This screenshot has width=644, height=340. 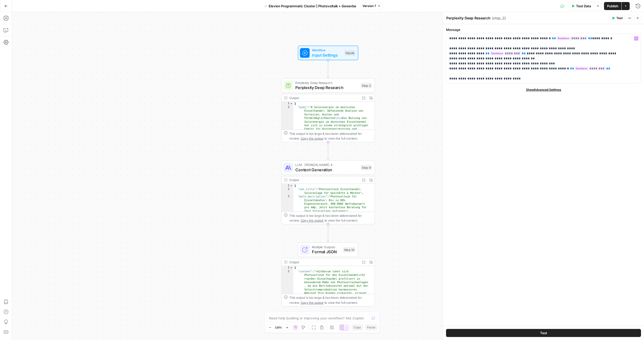 What do you see at coordinates (499, 18) in the screenshot?
I see `span: ( step_2 )` at bounding box center [499, 18].